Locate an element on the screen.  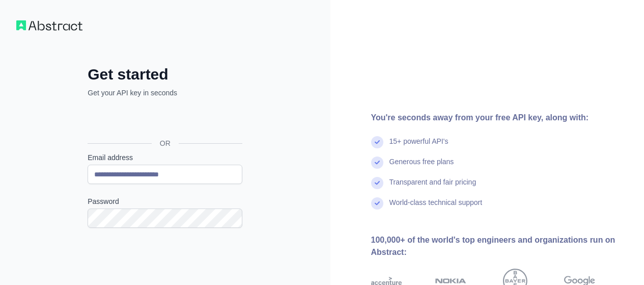
label: Password is located at coordinates (165, 201).